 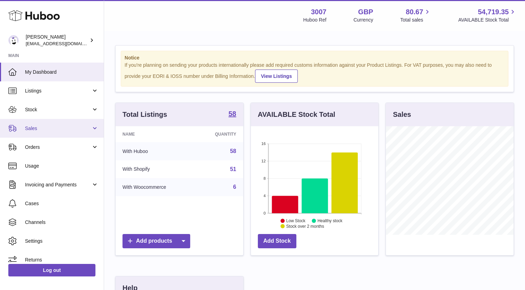 I want to click on a: 54,719.35 AVAILABLE Stock Total, so click(x=487, y=15).